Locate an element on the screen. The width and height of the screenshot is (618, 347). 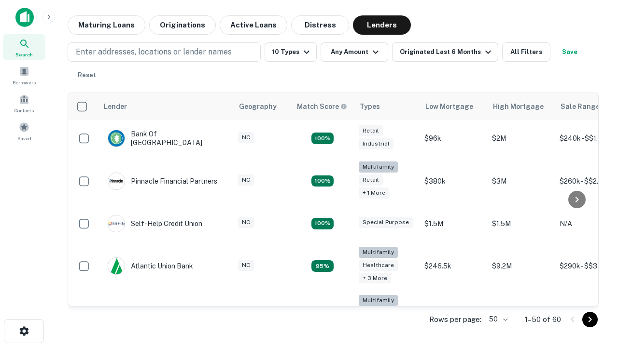
div: Capitalize uses an advanced AI algorithm to match your search with the best lender. The match sco... is located at coordinates (322, 107).